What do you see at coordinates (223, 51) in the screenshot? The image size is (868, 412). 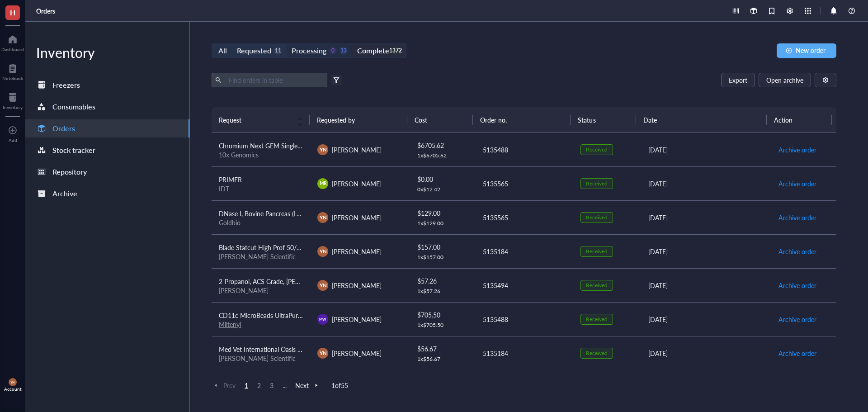 I see `div: All` at bounding box center [223, 51].